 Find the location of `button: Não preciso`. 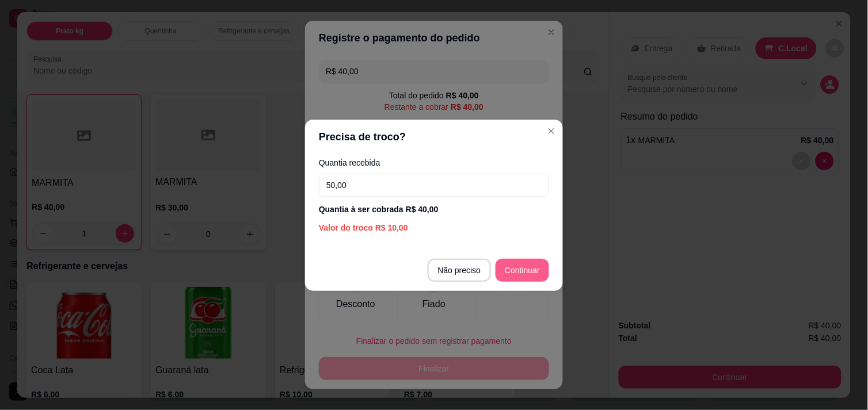

button: Não preciso is located at coordinates (459, 271).